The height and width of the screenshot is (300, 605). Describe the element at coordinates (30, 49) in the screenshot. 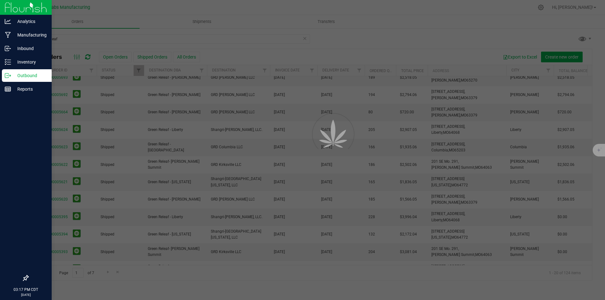

I see `p: Inbound` at that location.